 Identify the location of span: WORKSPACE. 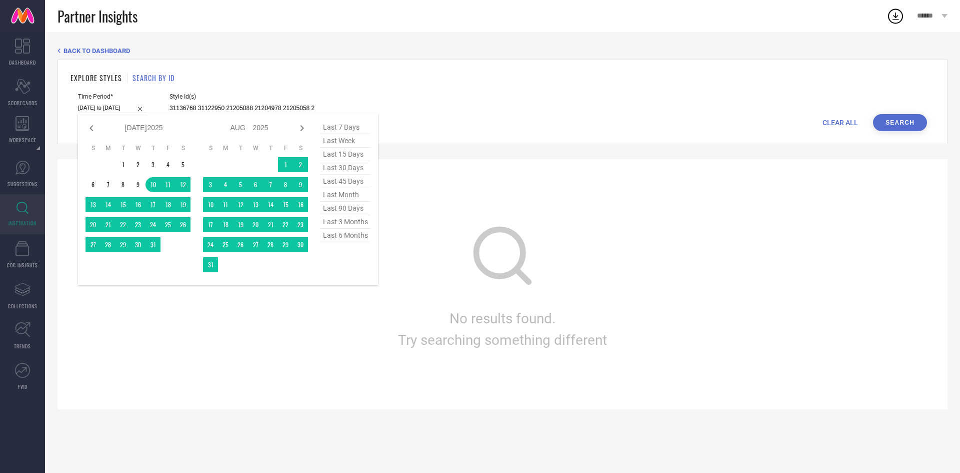
(23, 140).